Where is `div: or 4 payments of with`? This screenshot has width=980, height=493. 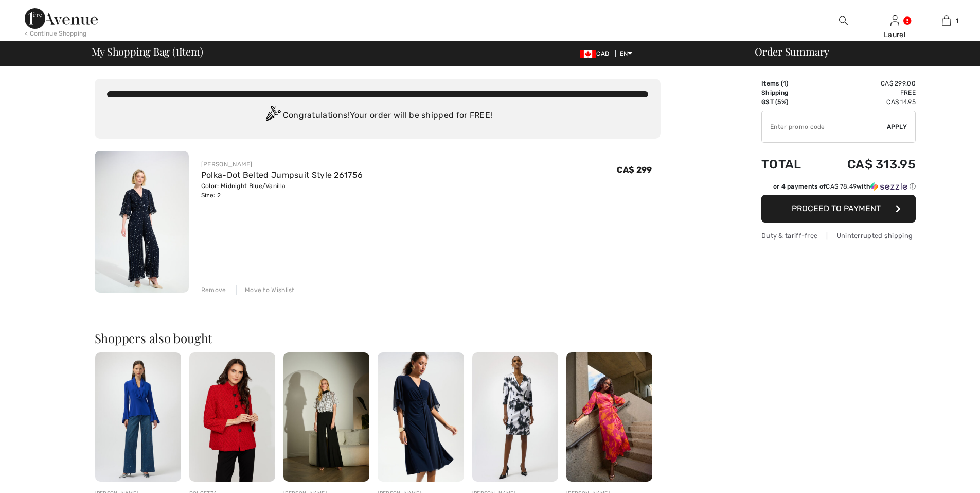
div: or 4 payments of with is located at coordinates (844, 186).